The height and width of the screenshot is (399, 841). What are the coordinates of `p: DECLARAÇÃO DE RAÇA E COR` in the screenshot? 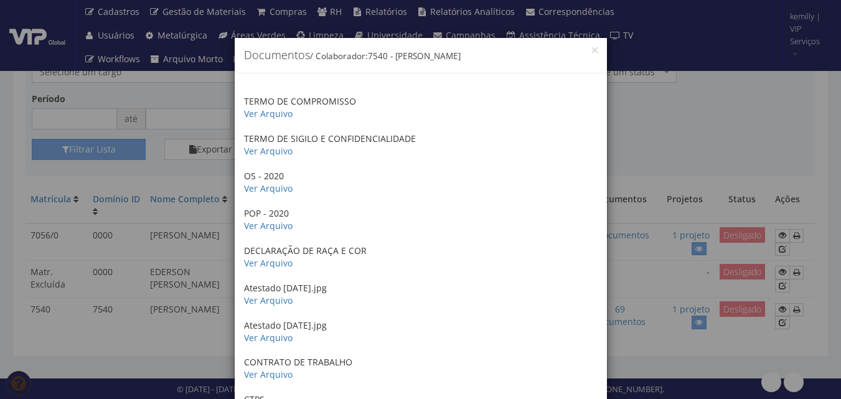 It's located at (421, 257).